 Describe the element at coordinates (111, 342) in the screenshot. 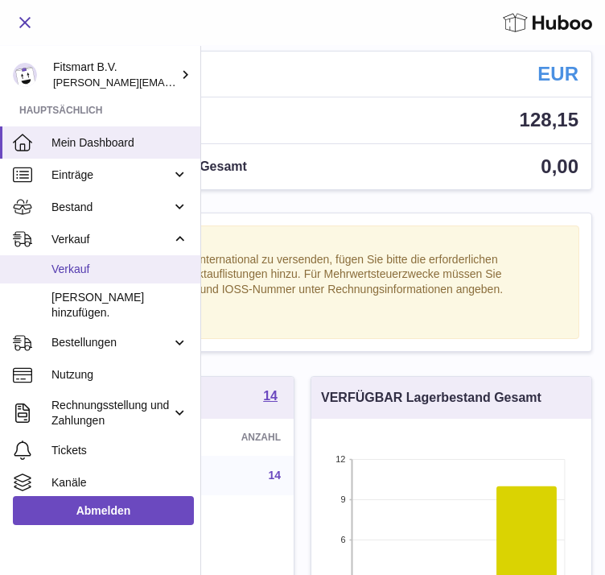

I see `span: Bestellungen` at that location.